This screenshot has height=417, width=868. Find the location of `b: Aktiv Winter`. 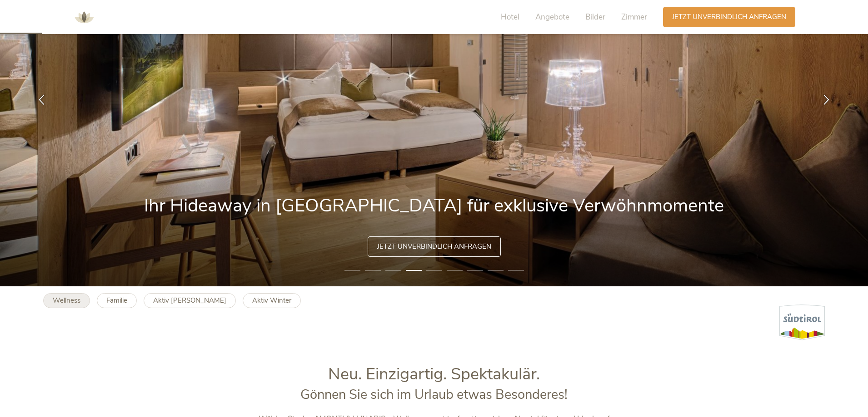

b: Aktiv Winter is located at coordinates (272, 301).